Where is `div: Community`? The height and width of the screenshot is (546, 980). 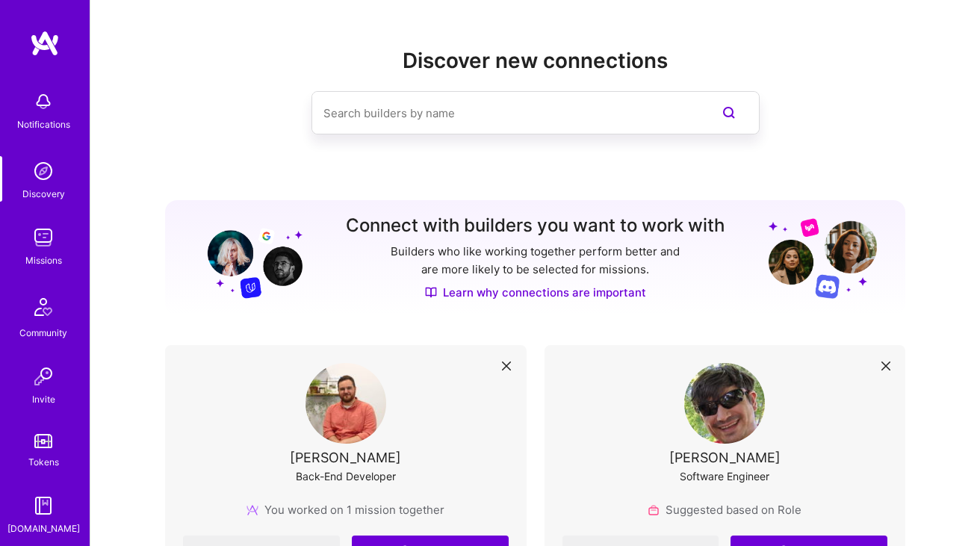 div: Community is located at coordinates (43, 332).